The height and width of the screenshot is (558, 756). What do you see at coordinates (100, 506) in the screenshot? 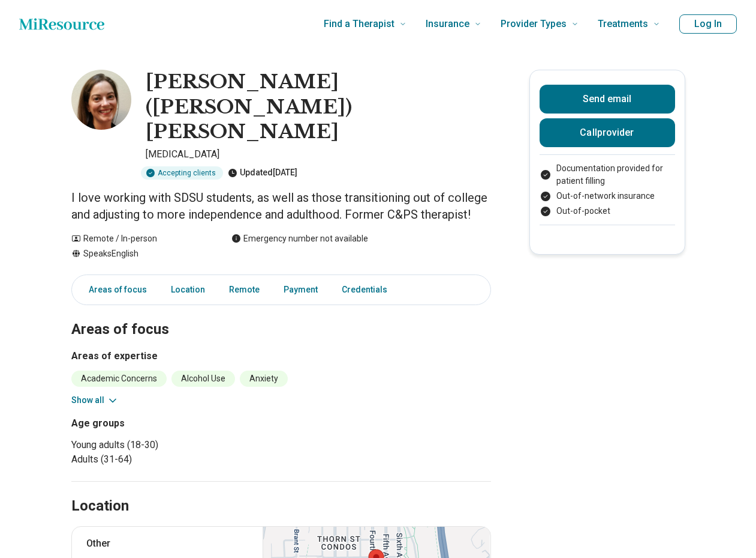
I see `h2: Location` at bounding box center [100, 506].